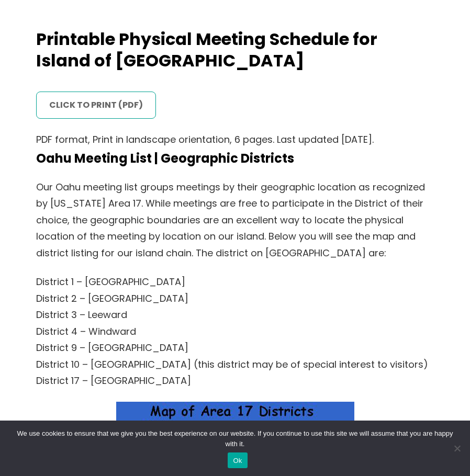 This screenshot has width=470, height=476. What do you see at coordinates (457, 448) in the screenshot?
I see `span: No` at bounding box center [457, 448].